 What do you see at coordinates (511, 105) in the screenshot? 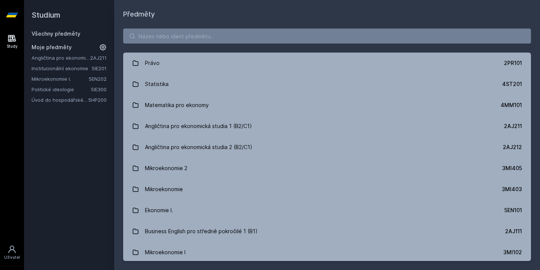
I see `div: 4MM101` at bounding box center [511, 105].